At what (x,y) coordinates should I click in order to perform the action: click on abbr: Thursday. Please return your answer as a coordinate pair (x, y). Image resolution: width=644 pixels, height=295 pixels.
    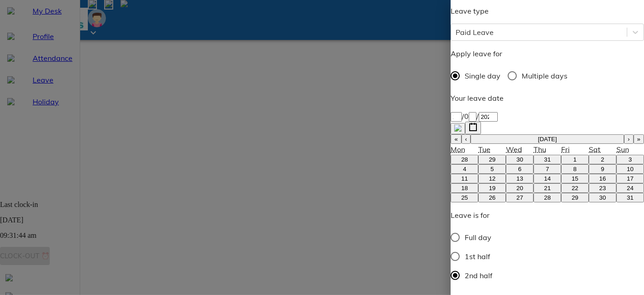
    Looking at the image, I should click on (540, 149).